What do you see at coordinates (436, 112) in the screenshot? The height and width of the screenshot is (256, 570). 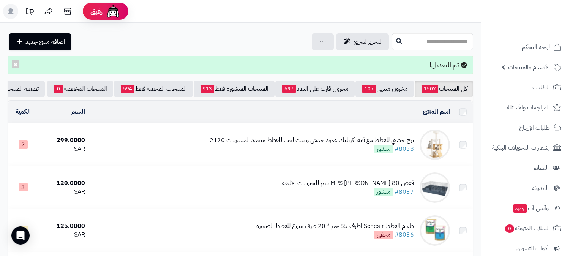 I see `a: اسم المنتج` at bounding box center [436, 112].